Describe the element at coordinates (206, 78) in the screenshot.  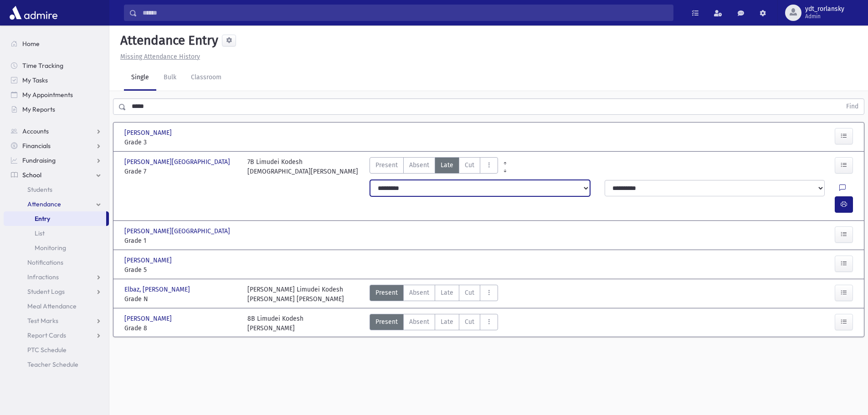
I see `a: Classroom` at that location.